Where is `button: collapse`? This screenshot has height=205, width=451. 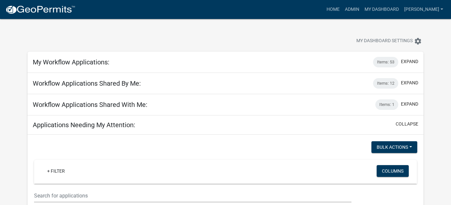
button: collapse is located at coordinates (407, 124).